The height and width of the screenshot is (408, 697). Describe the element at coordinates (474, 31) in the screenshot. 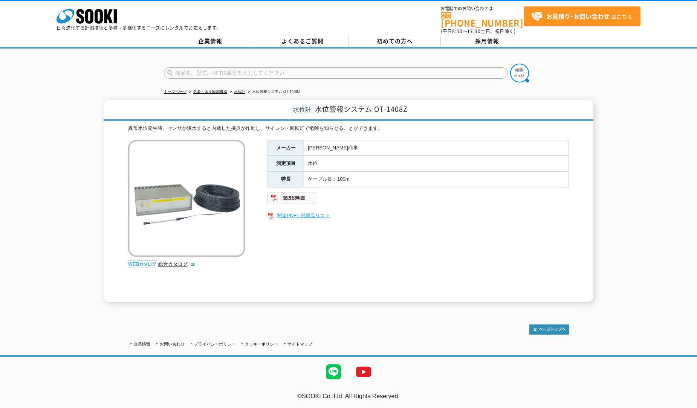

I see `span: 17:30` at that location.